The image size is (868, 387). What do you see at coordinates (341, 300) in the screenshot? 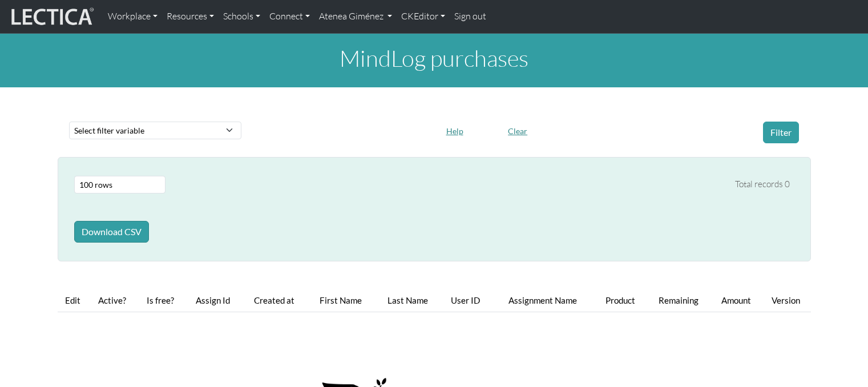
I see `th: First Name` at bounding box center [341, 300].